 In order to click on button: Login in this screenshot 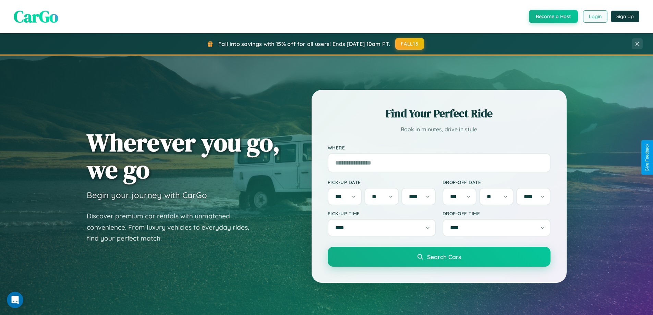, I will do `click(595, 16)`.